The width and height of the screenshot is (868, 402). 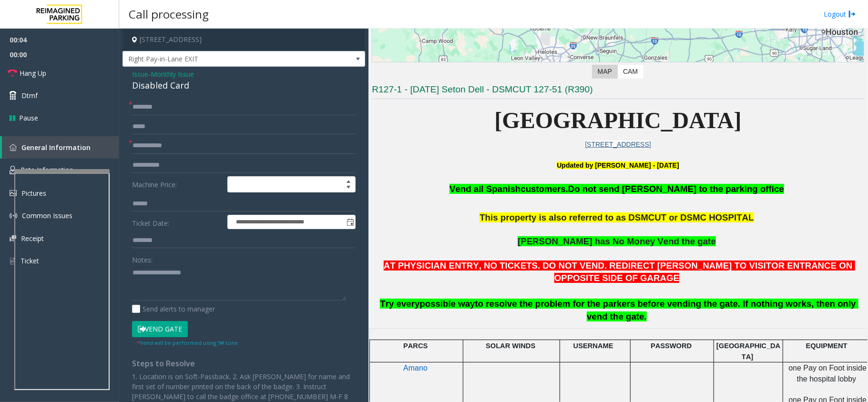 What do you see at coordinates (350, 222) in the screenshot?
I see `span: Toggle popup` at bounding box center [350, 222].